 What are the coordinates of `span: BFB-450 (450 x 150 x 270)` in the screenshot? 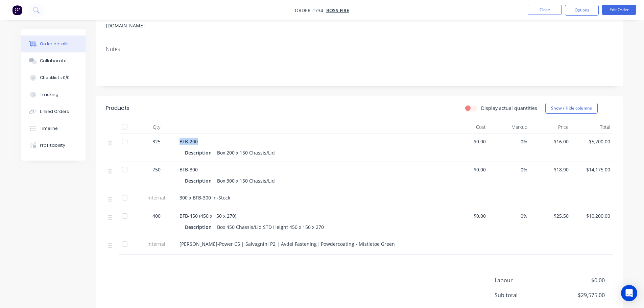 It's located at (208, 216).